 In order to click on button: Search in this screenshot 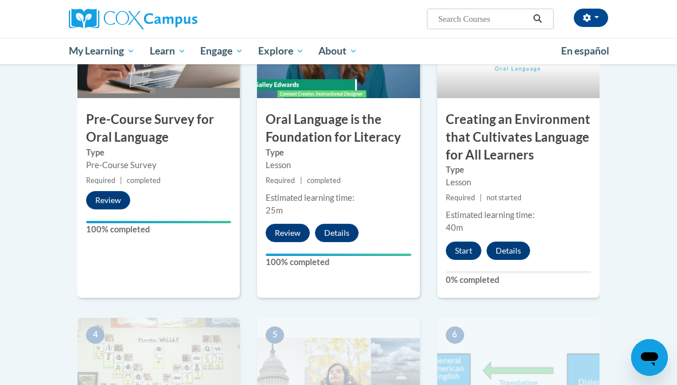, I will do `click(538, 19)`.